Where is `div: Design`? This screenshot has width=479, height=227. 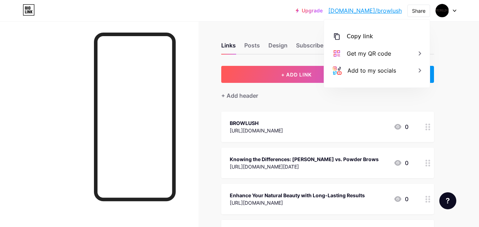
div: Design is located at coordinates (278, 48).